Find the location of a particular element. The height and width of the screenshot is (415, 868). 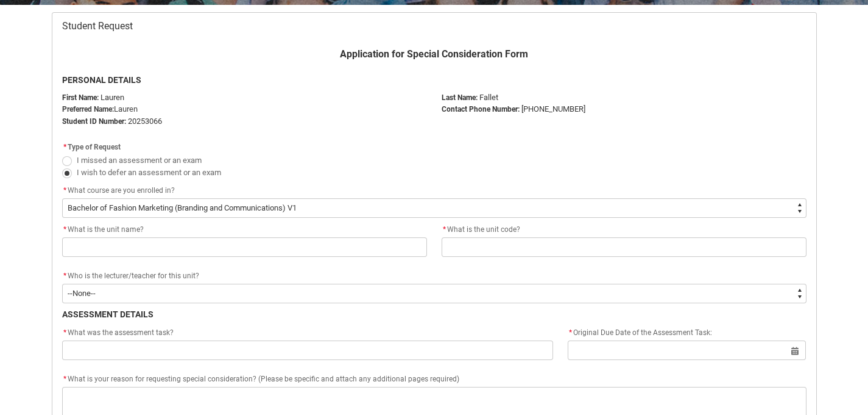

p: Lauren is located at coordinates (245, 98).